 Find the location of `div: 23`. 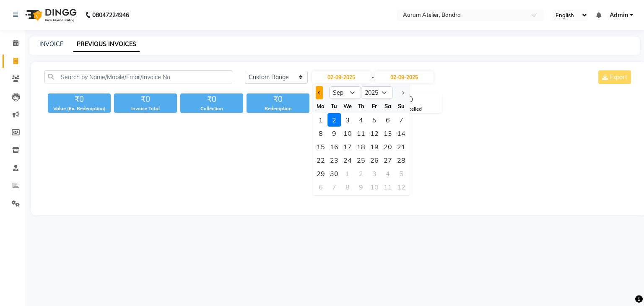

div: 23 is located at coordinates (334, 160).